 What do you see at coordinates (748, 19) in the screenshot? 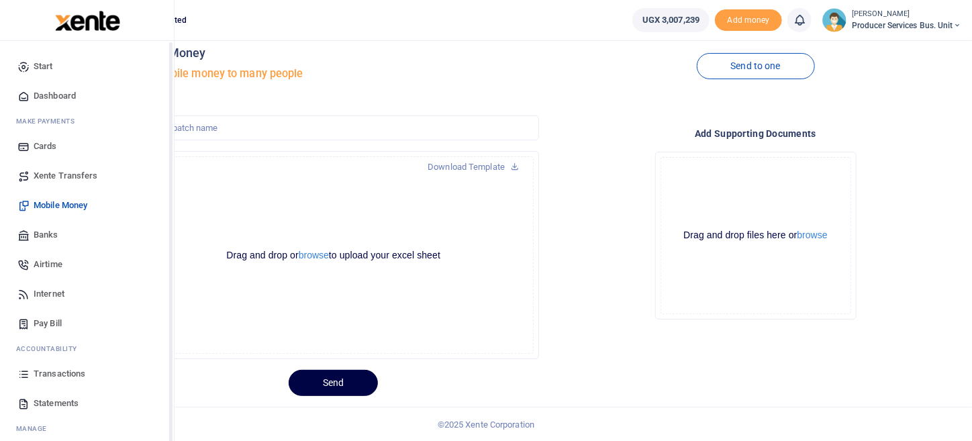
I see `a: Add money` at bounding box center [748, 19].